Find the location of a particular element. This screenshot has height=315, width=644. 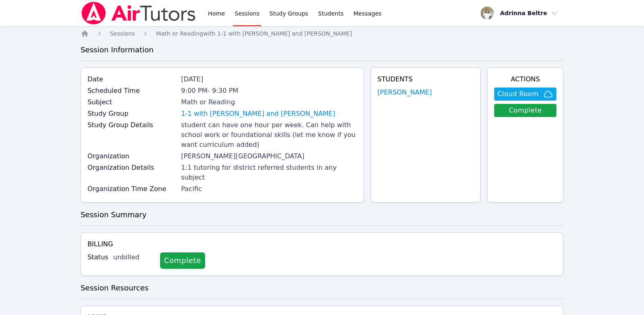

label: Status is located at coordinates (98, 257).